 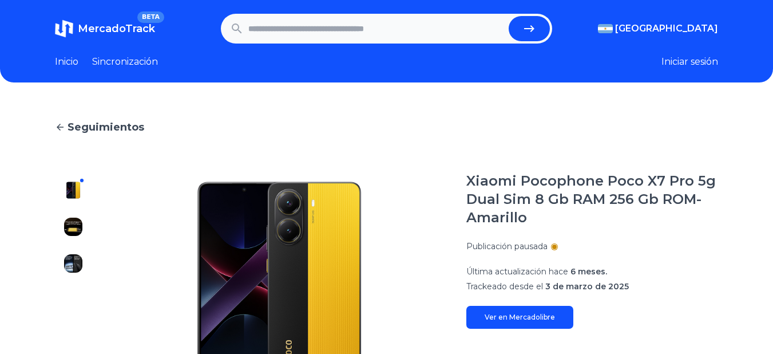 What do you see at coordinates (116, 29) in the screenshot?
I see `font: MercadoTrack` at bounding box center [116, 29].